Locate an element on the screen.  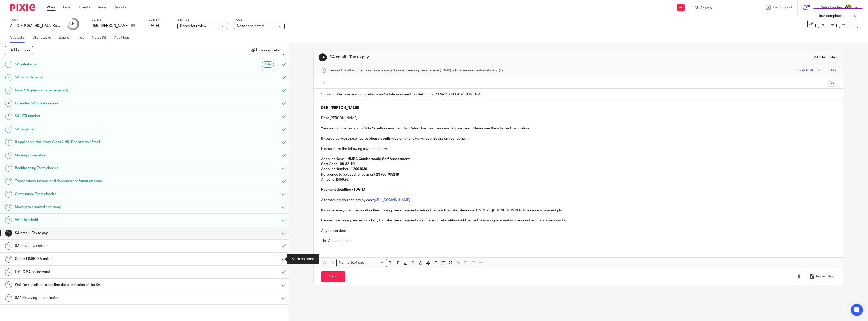
h1: Moving to a limited company is located at coordinates (102, 207).